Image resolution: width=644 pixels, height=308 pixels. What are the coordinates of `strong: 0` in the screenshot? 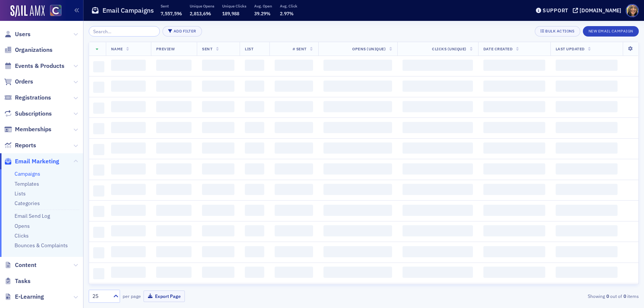 It's located at (624, 296).